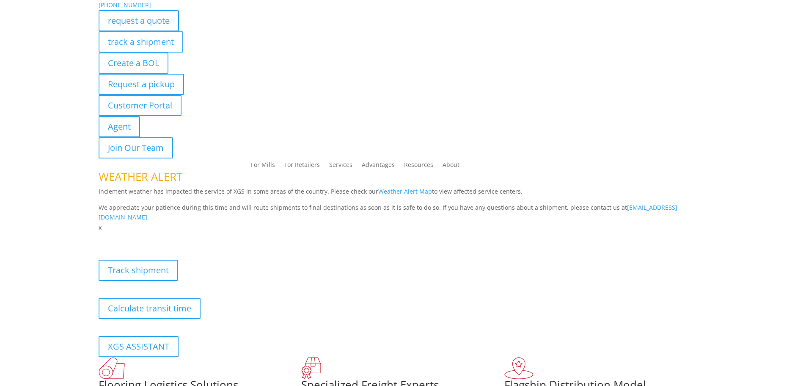 The height and width of the screenshot is (386, 806). What do you see at coordinates (133, 63) in the screenshot?
I see `a: Create a BOL` at bounding box center [133, 63].